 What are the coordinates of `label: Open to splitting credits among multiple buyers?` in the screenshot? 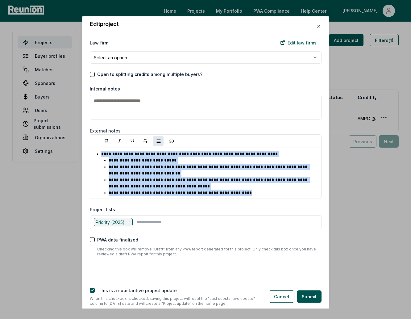 It's located at (150, 74).